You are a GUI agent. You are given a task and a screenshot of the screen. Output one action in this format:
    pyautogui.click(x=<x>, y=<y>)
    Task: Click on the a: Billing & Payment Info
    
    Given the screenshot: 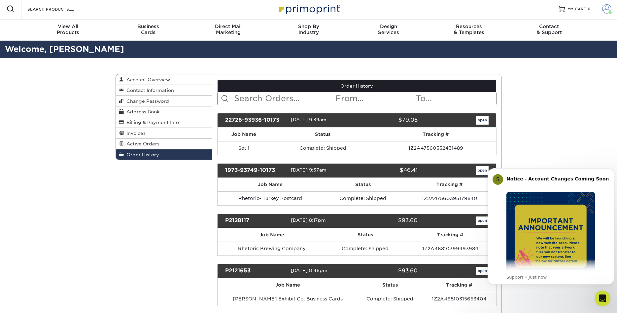 What is the action you would take?
    pyautogui.click(x=164, y=122)
    